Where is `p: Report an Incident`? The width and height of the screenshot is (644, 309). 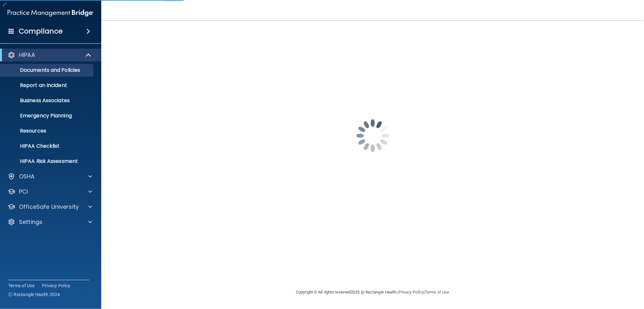
p: Report an Incident is located at coordinates (47, 86).